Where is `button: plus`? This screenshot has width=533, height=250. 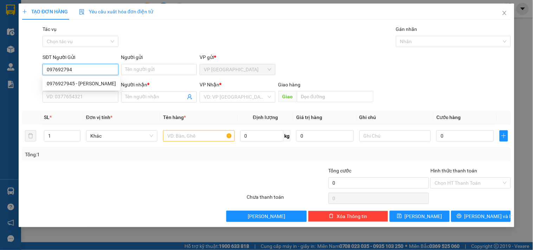
button: plus is located at coordinates (504, 136).